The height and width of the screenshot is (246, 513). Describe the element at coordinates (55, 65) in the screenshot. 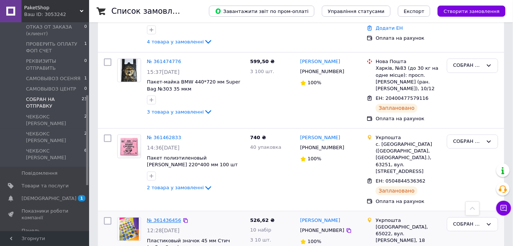

I see `span: РЕКВИЗИТЫ ОТПРАВИТЬ` at that location.